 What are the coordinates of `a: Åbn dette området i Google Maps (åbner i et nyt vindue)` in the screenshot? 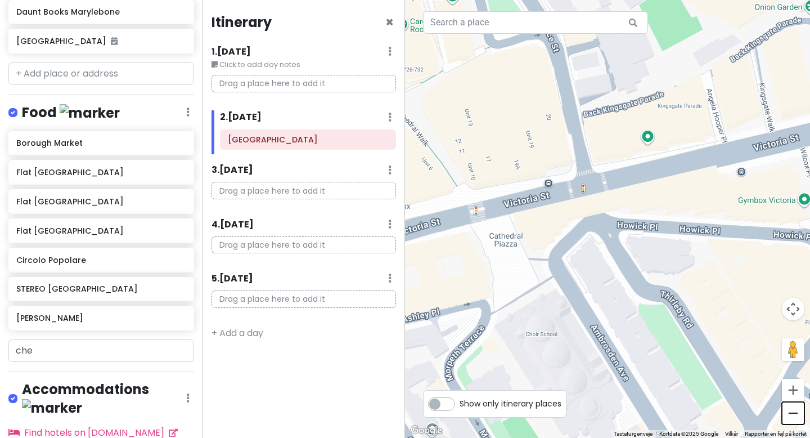 It's located at (426, 430).